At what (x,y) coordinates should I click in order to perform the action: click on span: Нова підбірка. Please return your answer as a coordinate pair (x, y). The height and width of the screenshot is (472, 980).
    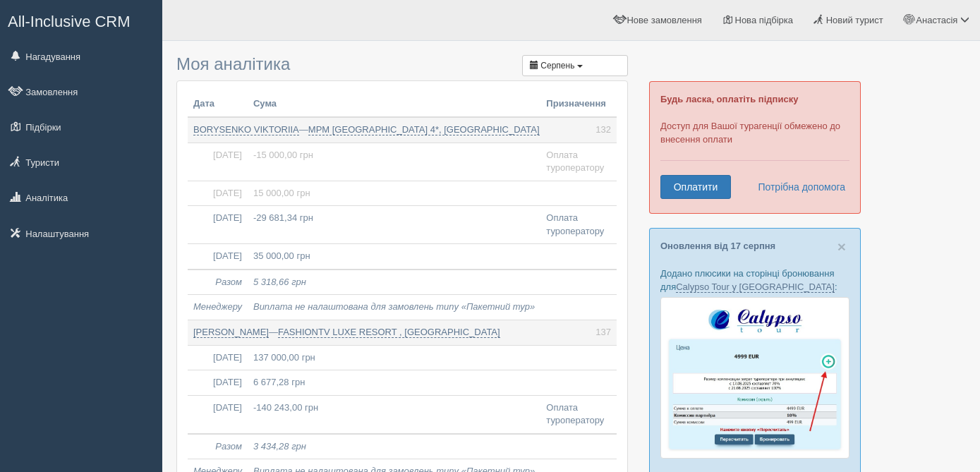
    Looking at the image, I should click on (765, 19).